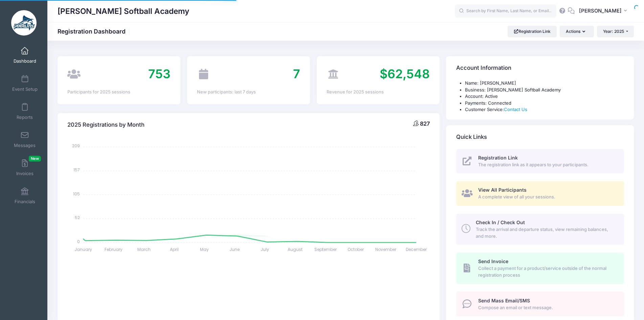 The width and height of the screenshot is (644, 320). What do you see at coordinates (544, 110) in the screenshot?
I see `li: Customer Service:` at bounding box center [544, 110].